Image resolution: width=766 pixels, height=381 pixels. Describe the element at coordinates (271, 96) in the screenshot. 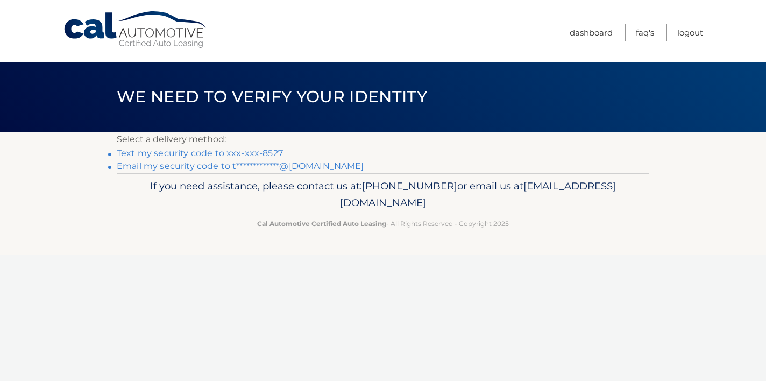

I see `span: We need to verify your identity` at that location.